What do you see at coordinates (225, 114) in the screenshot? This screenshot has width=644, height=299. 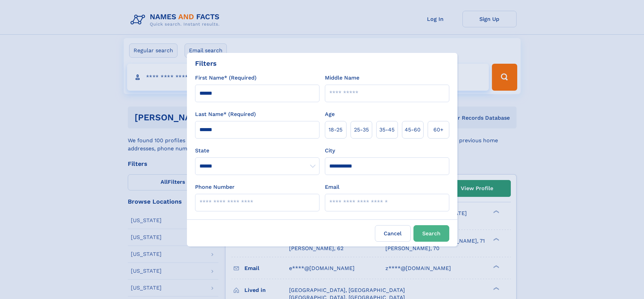 I see `label: Last Name* (Required)` at bounding box center [225, 114].